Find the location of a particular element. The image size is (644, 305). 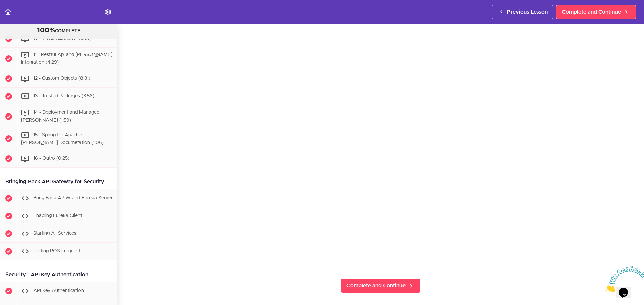

span: 10 - @KafkaListener (3:56) is located at coordinates (63, 38).